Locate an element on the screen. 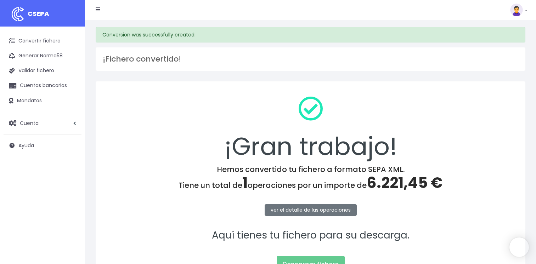 Image resolution: width=536 pixels, height=264 pixels. h4: Hemos convertido tu fichero a formato SEPA XML. Tiene un total de operaciones por un importe de is located at coordinates (310, 178).